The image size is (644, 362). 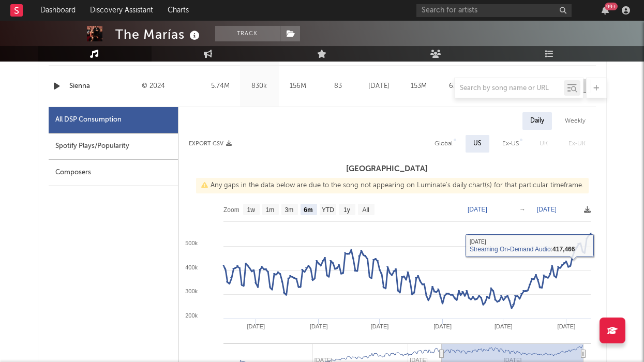 I want to click on div: Global, so click(x=443, y=144).